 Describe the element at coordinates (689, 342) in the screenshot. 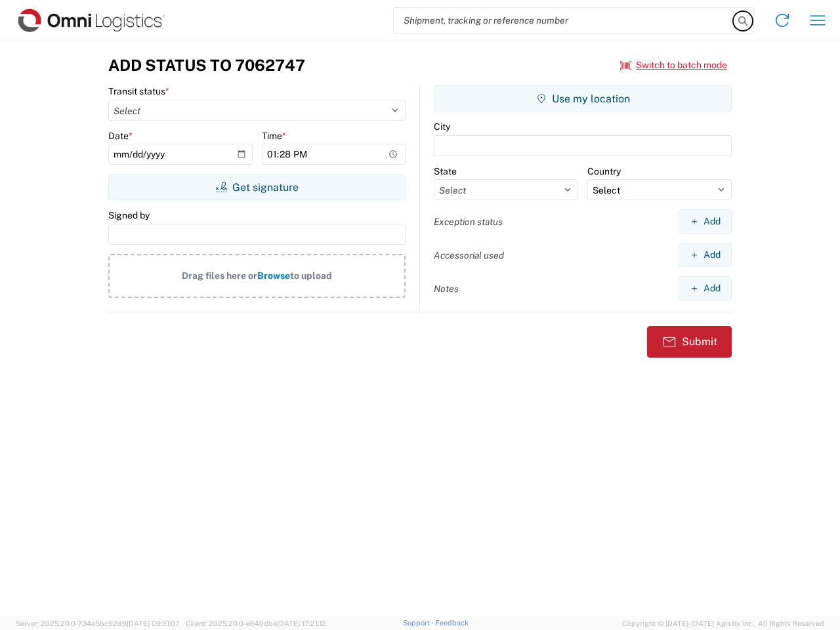

I see `button: Submit` at that location.